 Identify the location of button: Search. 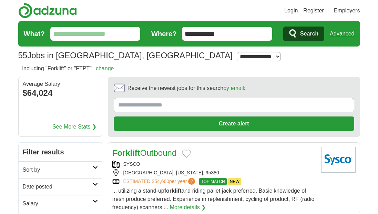
(303, 34).